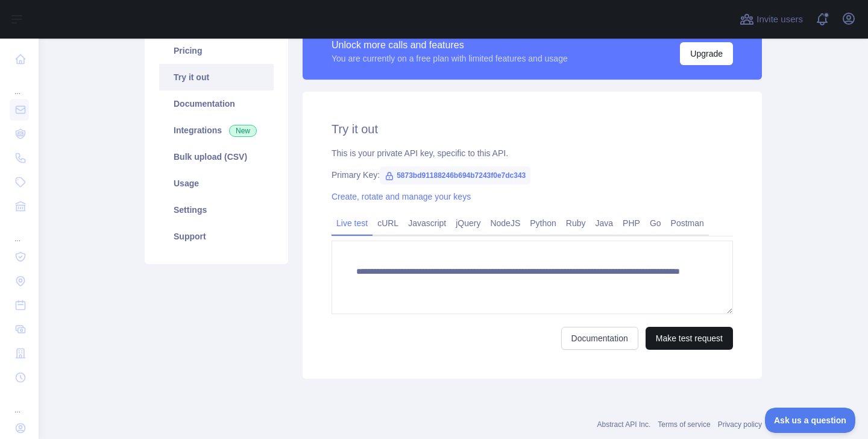 The width and height of the screenshot is (868, 439). What do you see at coordinates (740, 425) in the screenshot?
I see `a: Privacy policy` at bounding box center [740, 425].